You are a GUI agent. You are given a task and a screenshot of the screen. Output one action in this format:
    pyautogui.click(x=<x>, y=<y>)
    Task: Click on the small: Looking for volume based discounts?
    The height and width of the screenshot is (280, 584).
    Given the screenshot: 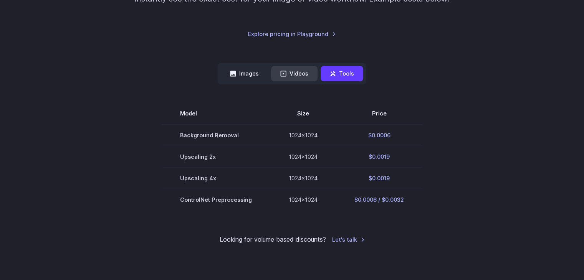 What is the action you would take?
    pyautogui.click(x=272, y=240)
    